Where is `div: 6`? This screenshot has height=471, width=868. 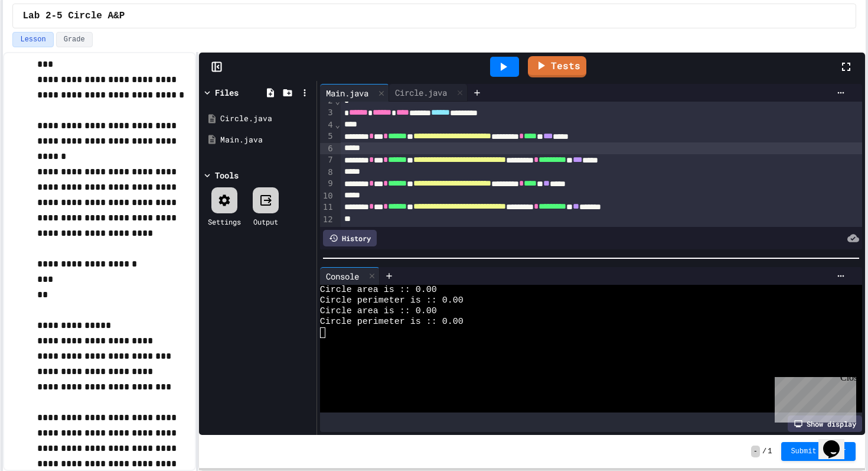 div: 6 is located at coordinates (327, 149).